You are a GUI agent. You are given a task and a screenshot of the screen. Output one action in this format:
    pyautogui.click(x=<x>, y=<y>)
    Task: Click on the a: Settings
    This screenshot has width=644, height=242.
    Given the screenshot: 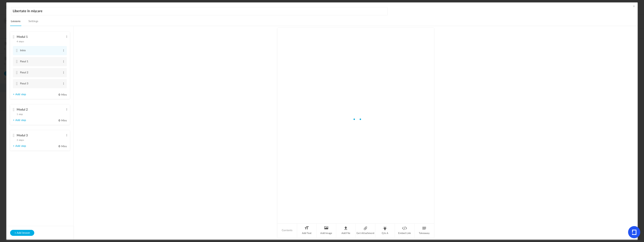 What is the action you would take?
    pyautogui.click(x=34, y=22)
    